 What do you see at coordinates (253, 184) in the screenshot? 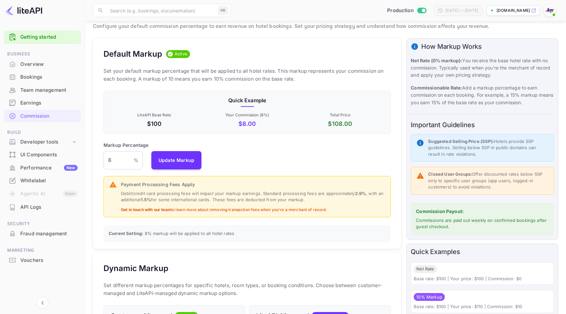
I see `p: Payment Processing Fees Apply` at bounding box center [253, 184].